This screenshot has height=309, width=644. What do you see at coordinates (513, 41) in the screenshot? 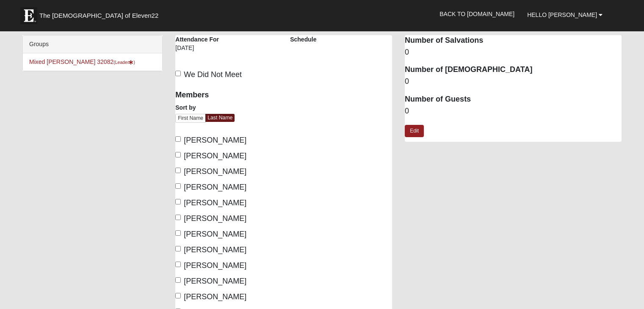
I see `dt: Number of Salvations` at bounding box center [513, 41].